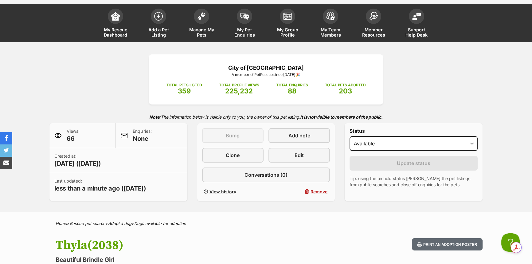  What do you see at coordinates (155, 117) in the screenshot?
I see `strong: Note:` at bounding box center [155, 117].